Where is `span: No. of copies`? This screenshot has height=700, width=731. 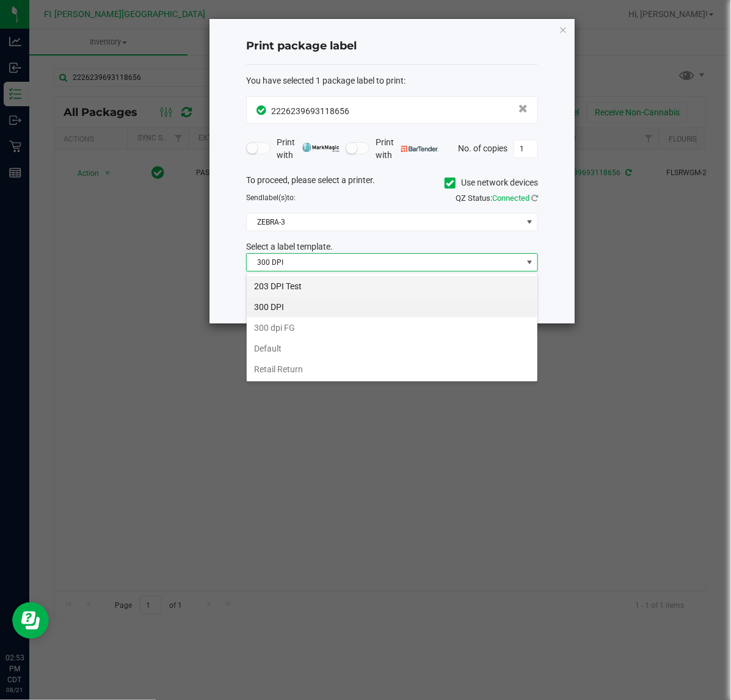 span: No. of copies is located at coordinates (482, 147).